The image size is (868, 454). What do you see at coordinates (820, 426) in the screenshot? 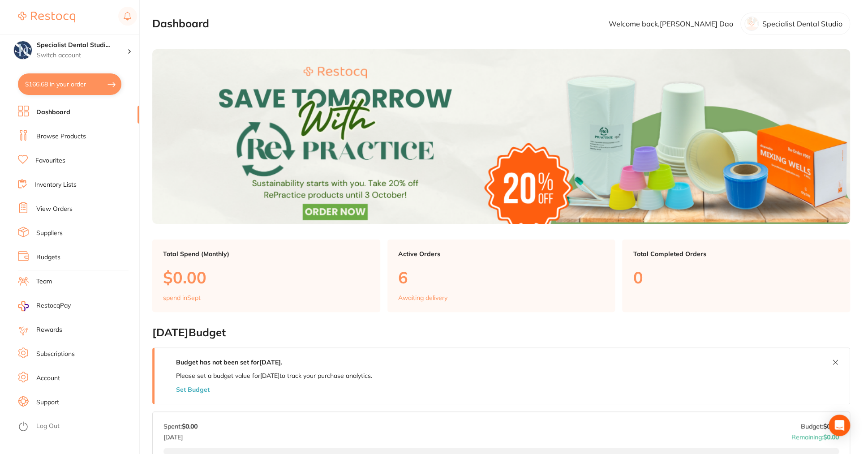
I see `p: Budget:` at bounding box center [820, 426].